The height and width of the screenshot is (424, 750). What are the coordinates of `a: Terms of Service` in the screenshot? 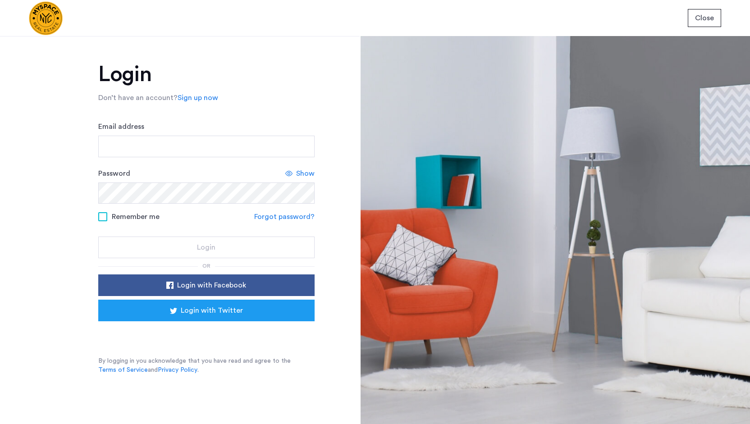 It's located at (123, 370).